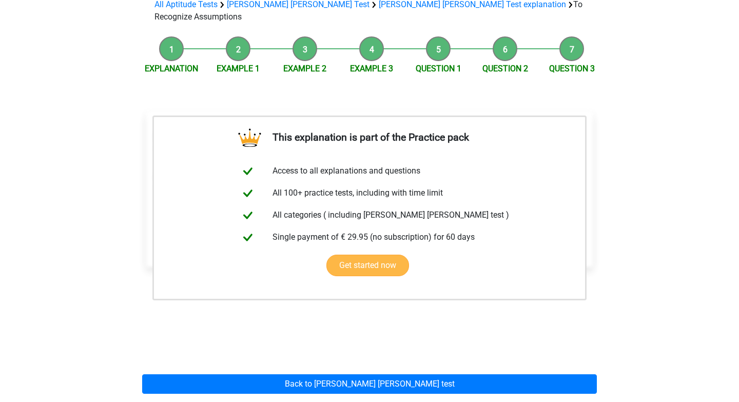 This screenshot has width=739, height=402. What do you see at coordinates (505, 68) in the screenshot?
I see `a: Question 2` at bounding box center [505, 68].